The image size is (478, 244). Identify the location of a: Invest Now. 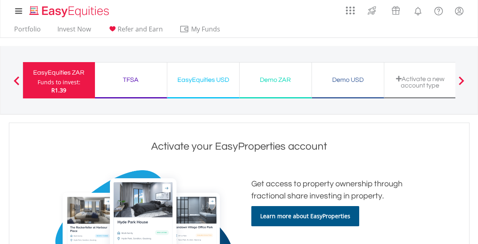
(74, 31).